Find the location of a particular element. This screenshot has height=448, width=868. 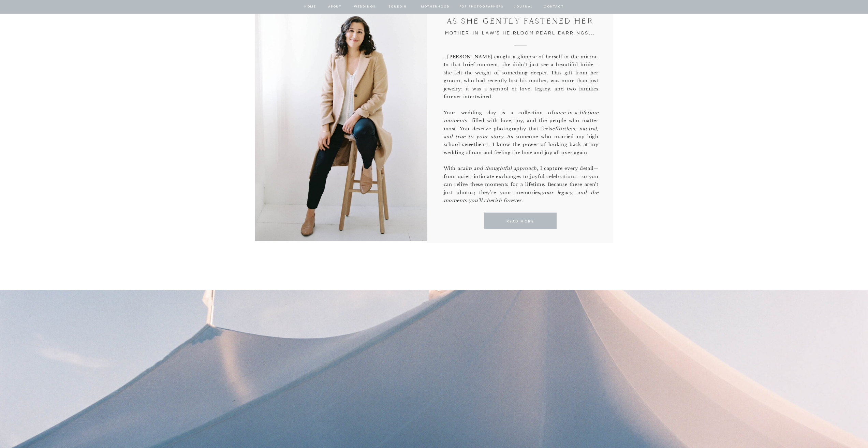

a: about is located at coordinates (335, 7).